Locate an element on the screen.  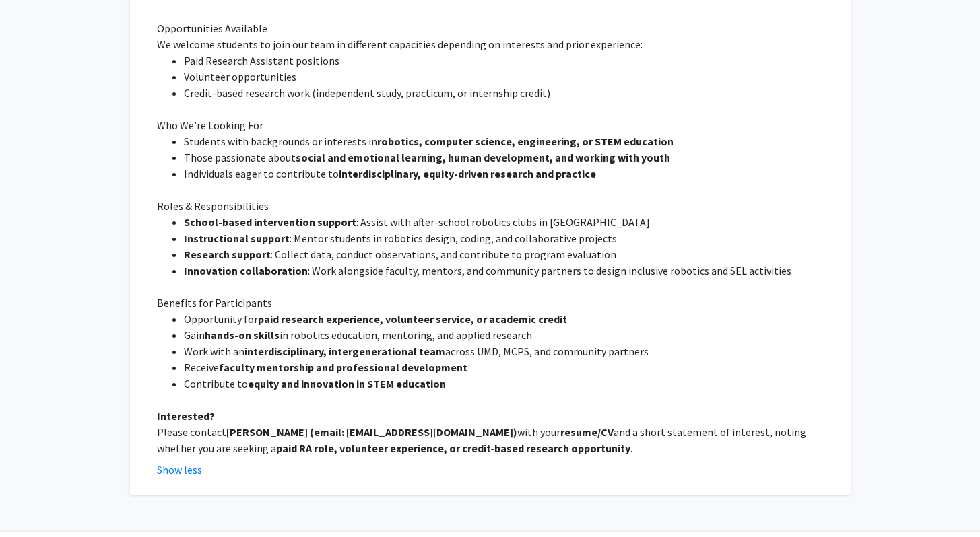
span: Who We’re Looking For is located at coordinates (210, 125).